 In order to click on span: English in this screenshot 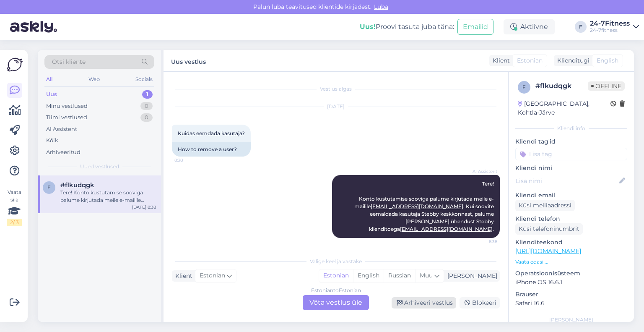, I will do `click(608, 60)`.